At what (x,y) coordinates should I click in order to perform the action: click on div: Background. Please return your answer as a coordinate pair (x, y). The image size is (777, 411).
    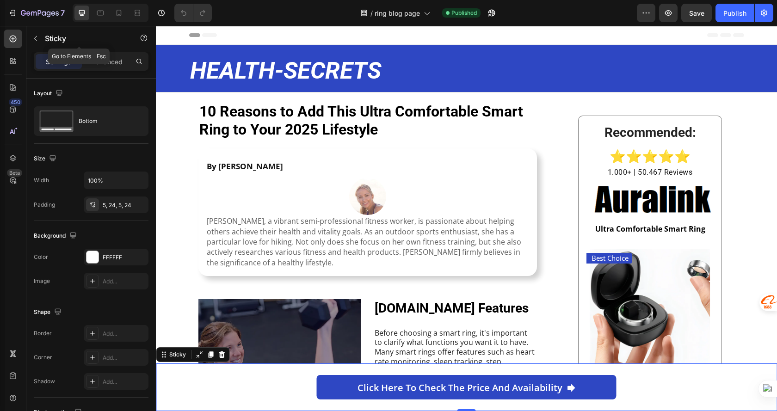
    Looking at the image, I should click on (56, 236).